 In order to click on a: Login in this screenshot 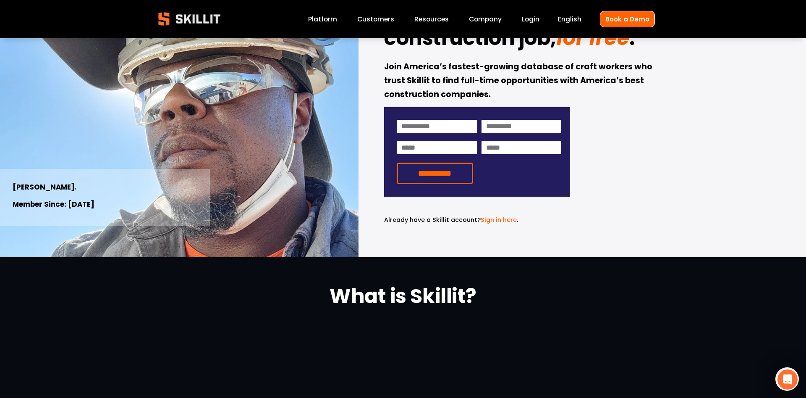, I will do `click(531, 19)`.